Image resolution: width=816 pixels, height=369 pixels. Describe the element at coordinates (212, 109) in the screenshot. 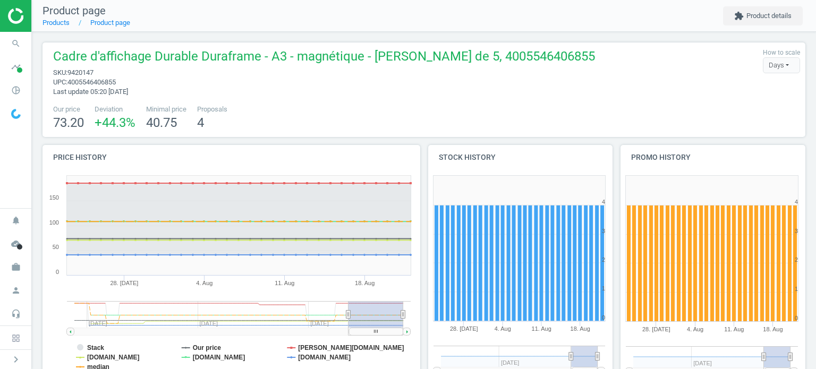

I see `span: Proposals` at that location.